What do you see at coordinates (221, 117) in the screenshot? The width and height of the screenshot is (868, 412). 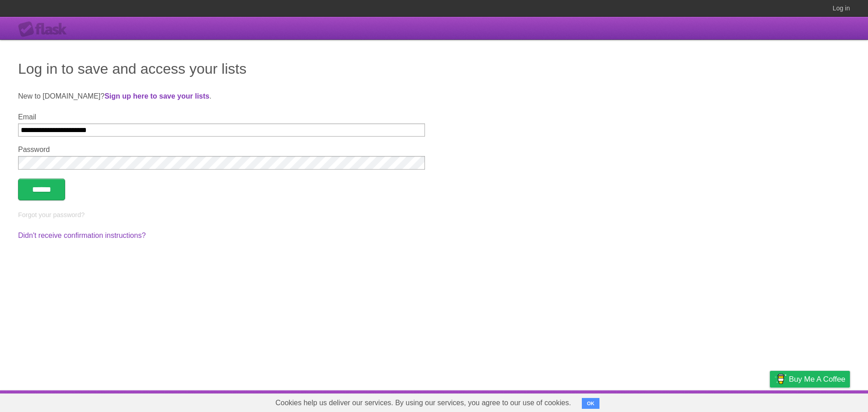 I see `label: Email` at bounding box center [221, 117].